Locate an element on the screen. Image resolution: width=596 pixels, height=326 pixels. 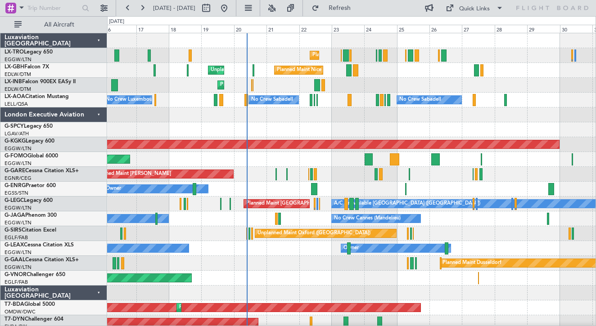
a: T7-DYNChallenger 604 is located at coordinates (34, 320).